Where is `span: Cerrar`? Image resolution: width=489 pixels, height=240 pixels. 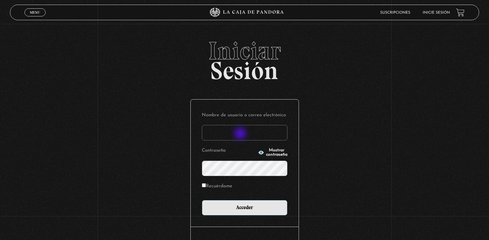
span: Cerrar is located at coordinates (35, 18).